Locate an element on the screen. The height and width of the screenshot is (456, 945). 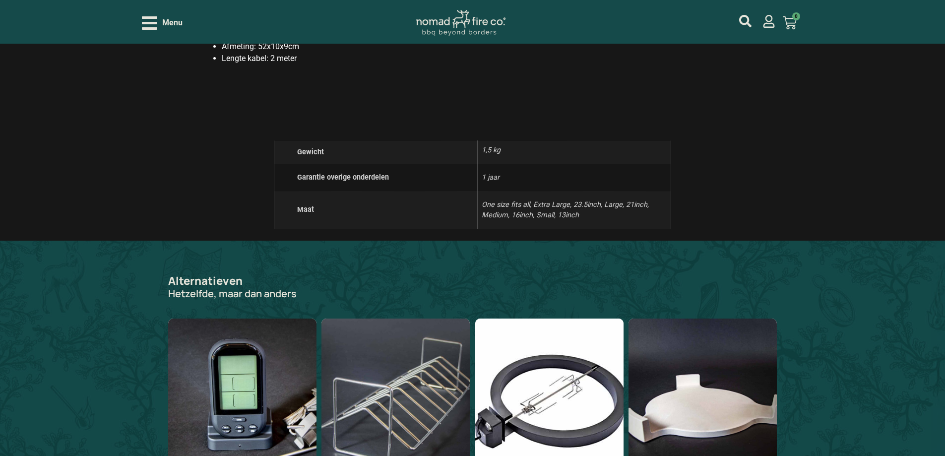
li: Lengte kabel: 2 meter is located at coordinates (481, 59).